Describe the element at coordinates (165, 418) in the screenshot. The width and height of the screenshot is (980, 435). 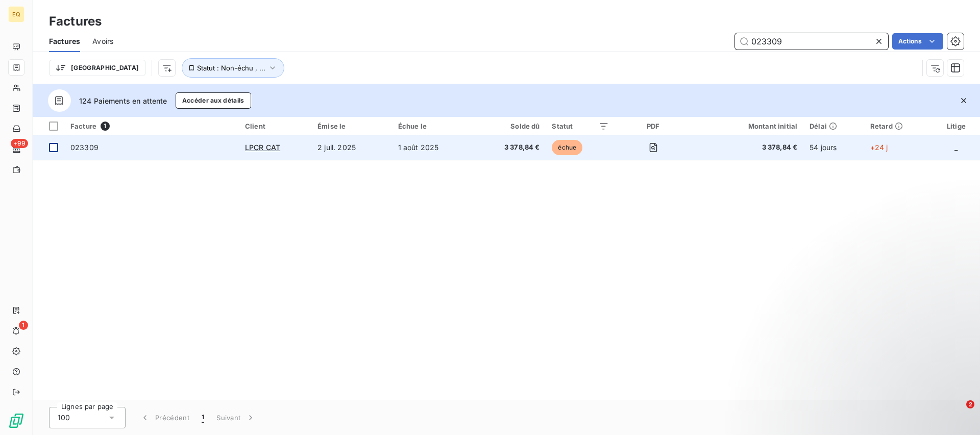
I see `button: Précédent` at that location.